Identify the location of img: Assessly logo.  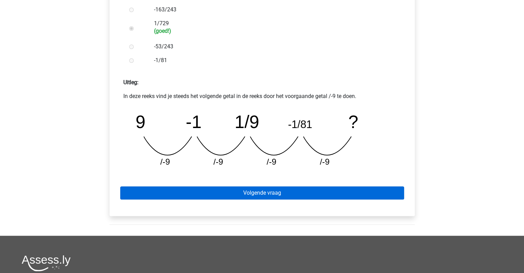
(46, 263).